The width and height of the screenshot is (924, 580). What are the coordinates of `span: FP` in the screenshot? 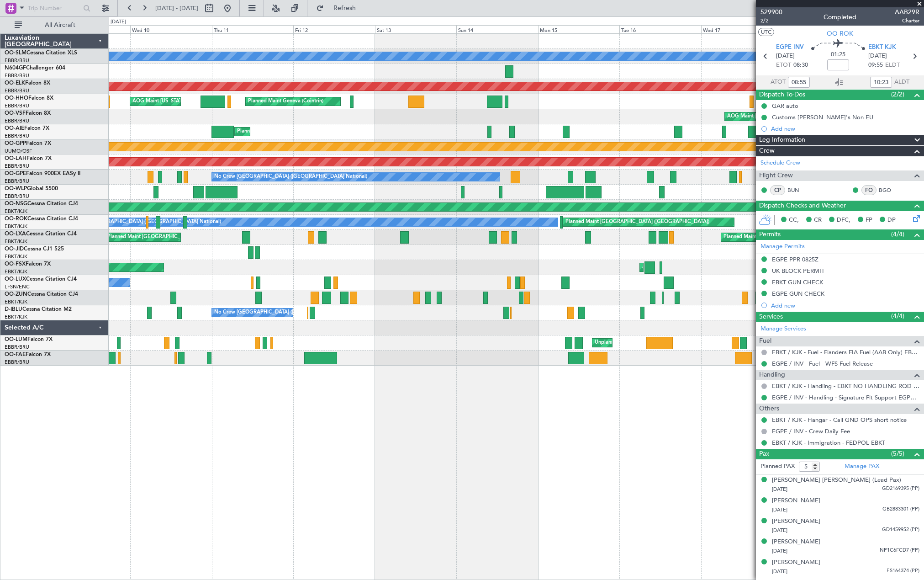 It's located at (869, 221).